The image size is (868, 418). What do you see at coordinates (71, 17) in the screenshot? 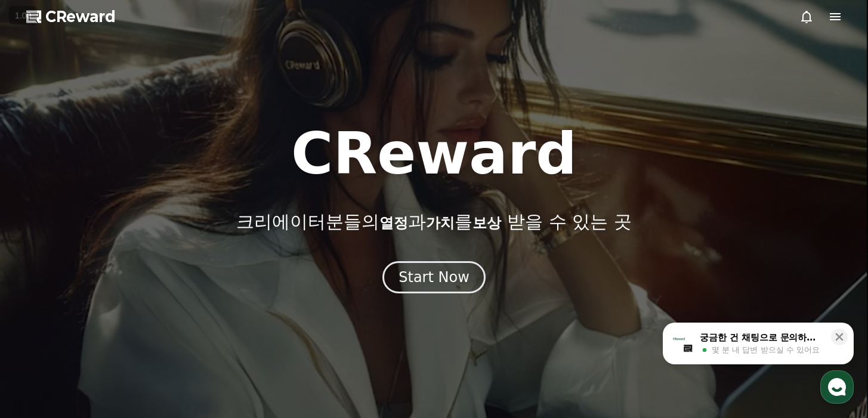
I see `a: CReward` at bounding box center [71, 17].